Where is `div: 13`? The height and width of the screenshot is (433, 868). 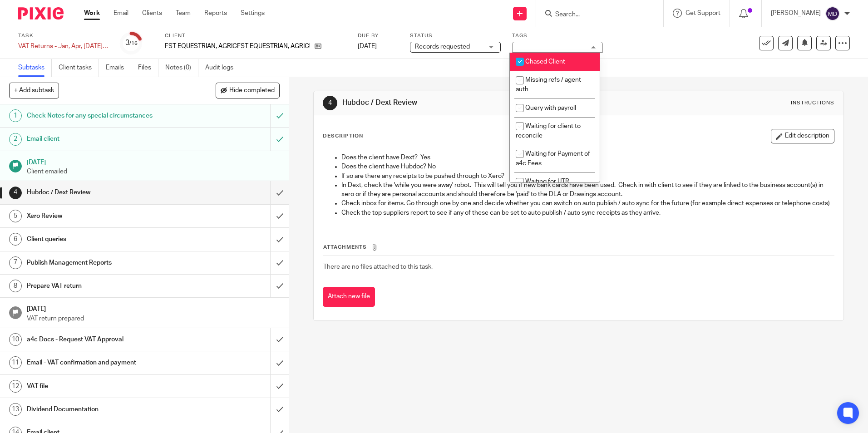
div: 13 is located at coordinates (16, 410).